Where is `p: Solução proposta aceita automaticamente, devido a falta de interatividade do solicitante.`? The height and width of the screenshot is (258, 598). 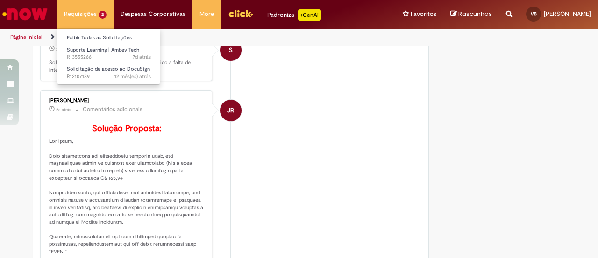
p: Solução proposta aceita automaticamente, devido a falta de interatividade do solicitante. is located at coordinates (127, 66).